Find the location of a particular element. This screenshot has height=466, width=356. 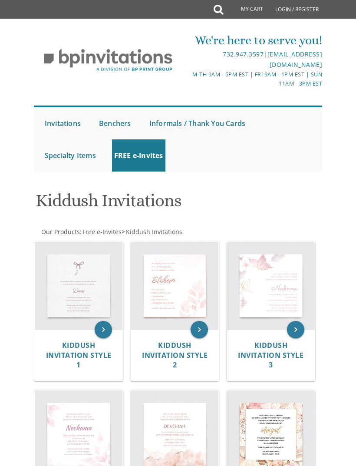

a: FREE e-Invites is located at coordinates (138, 155).